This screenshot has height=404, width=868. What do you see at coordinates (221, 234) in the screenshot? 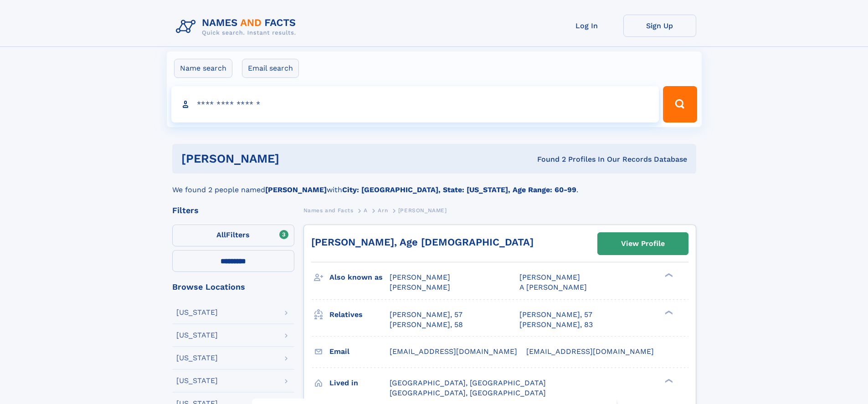
I see `span: All` at bounding box center [221, 234].